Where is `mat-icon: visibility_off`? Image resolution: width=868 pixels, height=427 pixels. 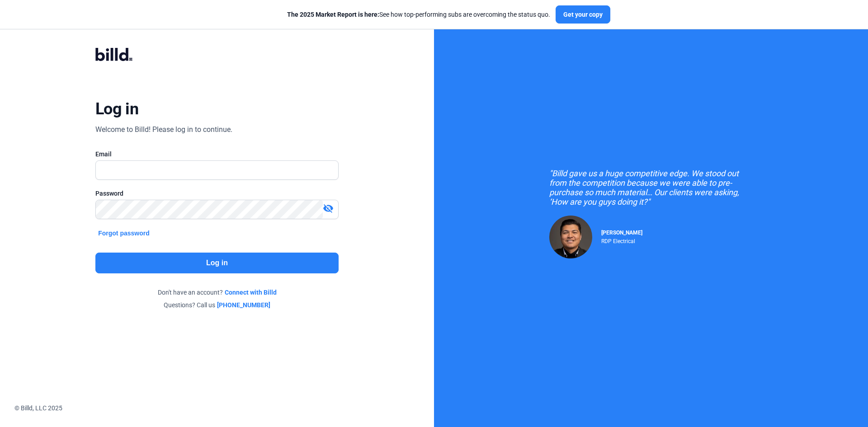
mat-icon: visibility_off is located at coordinates (328, 208).